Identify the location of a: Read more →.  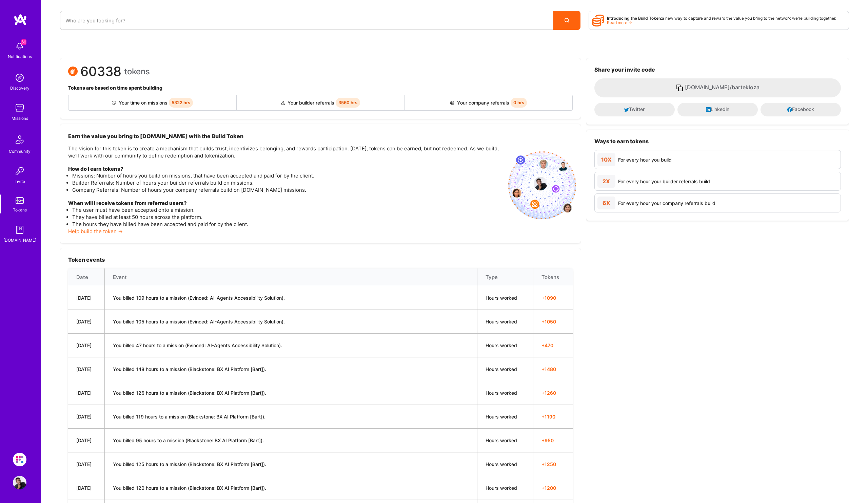
(620, 22).